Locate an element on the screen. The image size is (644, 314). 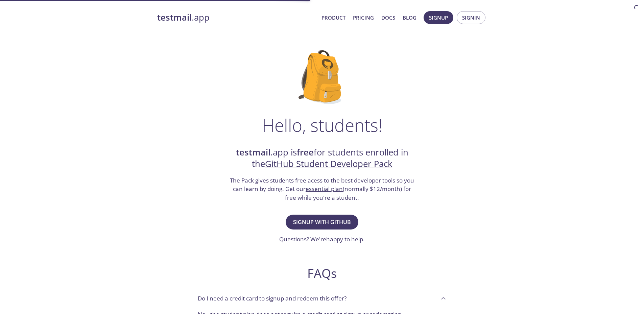
h3: The Pack gives students free acess to the best developer tools so you can learn by doing. Get our... is located at coordinates (323, 189).